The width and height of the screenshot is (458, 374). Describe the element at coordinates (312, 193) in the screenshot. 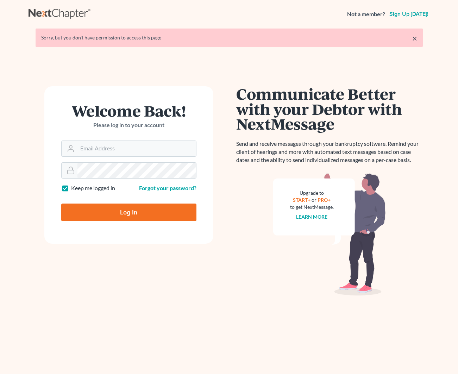

I see `div: Upgrade to` at that location.